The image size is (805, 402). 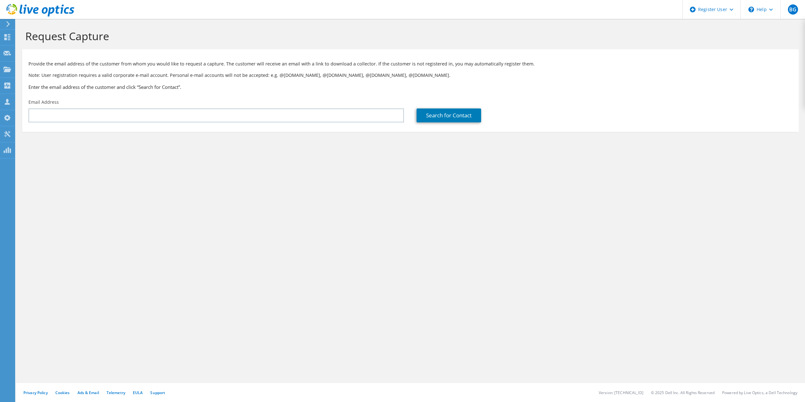 I want to click on svg: \n, so click(x=751, y=9).